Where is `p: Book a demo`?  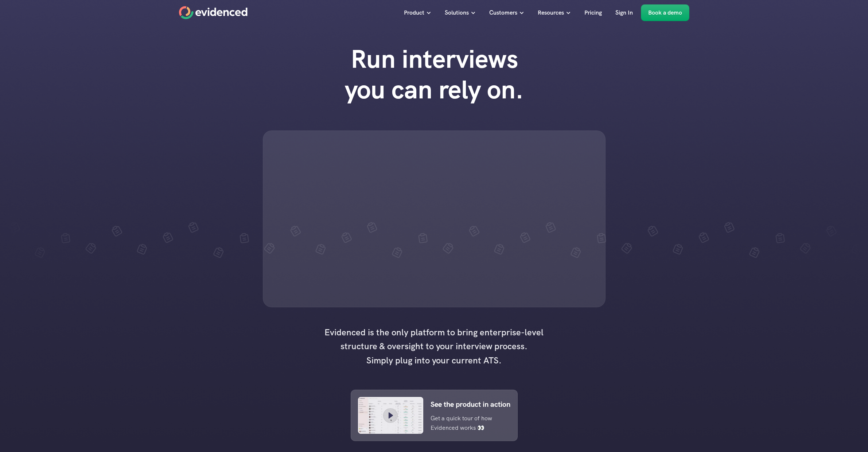
p: Book a demo is located at coordinates (665, 13).